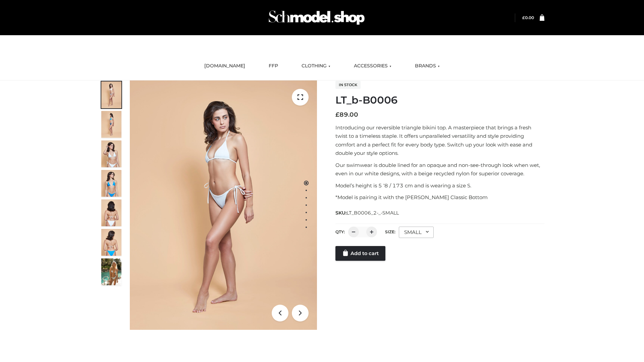  What do you see at coordinates (360, 254) in the screenshot?
I see `a: Add to cart` at bounding box center [360, 254].